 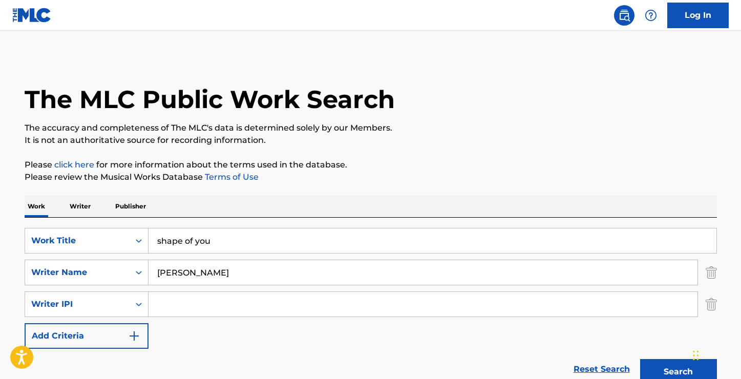 I want to click on button: Add Criteria, so click(x=87, y=336).